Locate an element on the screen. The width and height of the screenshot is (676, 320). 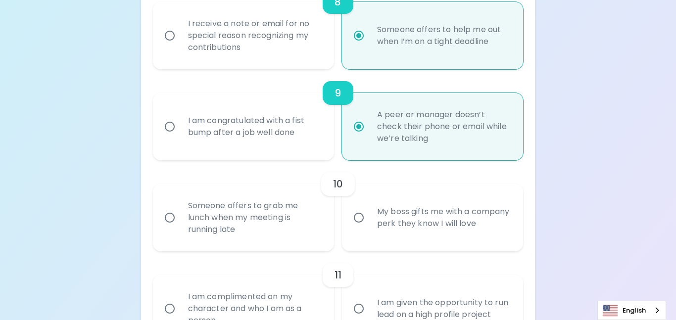
div: I receive a note or email for no special reason recognizing my contributions is located at coordinates (254, 36).